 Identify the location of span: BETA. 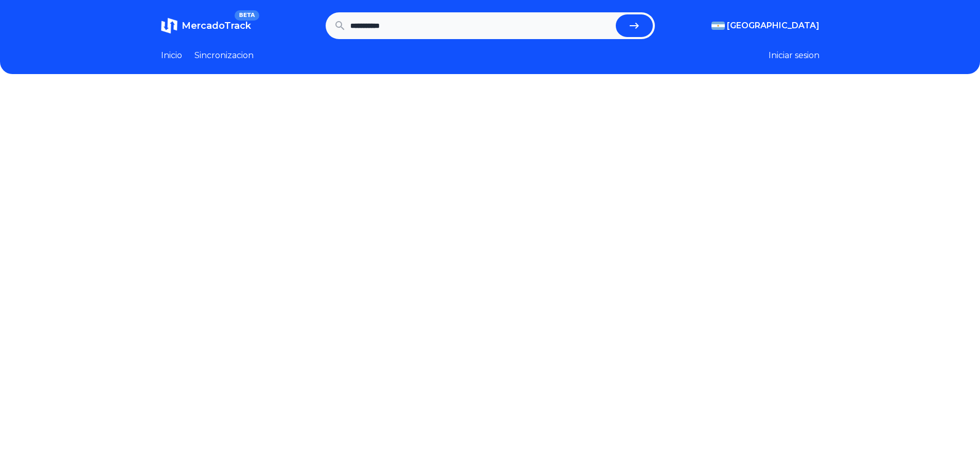
(246, 15).